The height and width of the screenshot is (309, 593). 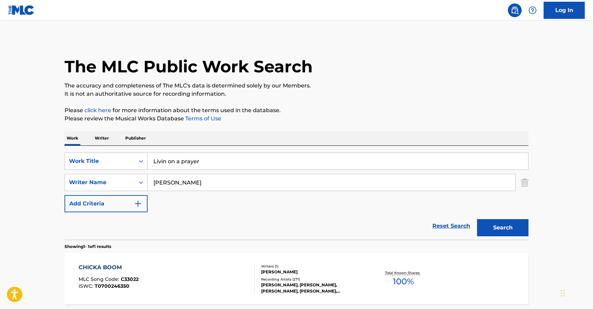 What do you see at coordinates (403, 282) in the screenshot?
I see `span: 100 %` at bounding box center [403, 282].